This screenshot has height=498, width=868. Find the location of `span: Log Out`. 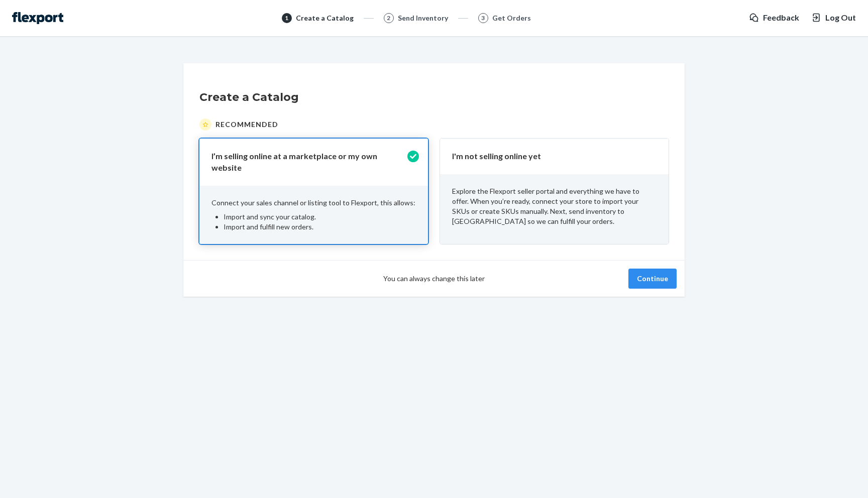

span: Log Out is located at coordinates (841, 18).